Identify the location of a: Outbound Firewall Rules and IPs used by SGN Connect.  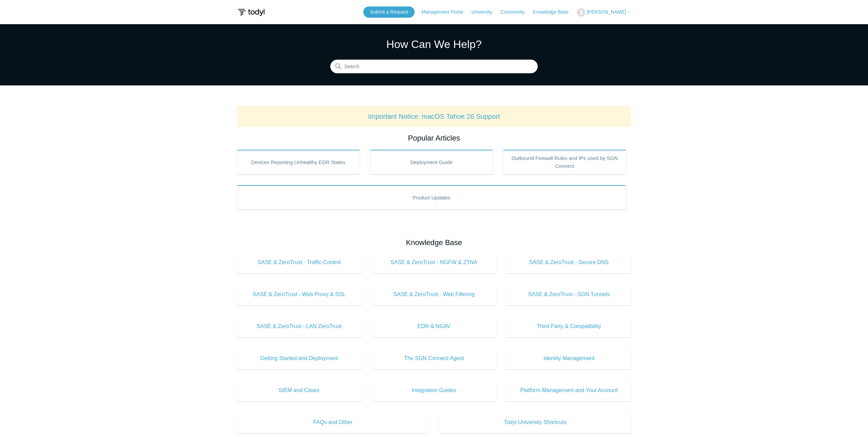
(565, 162).